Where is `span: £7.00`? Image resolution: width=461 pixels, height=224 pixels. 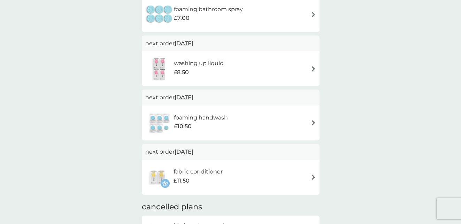
span: £7.00 is located at coordinates (182, 18).